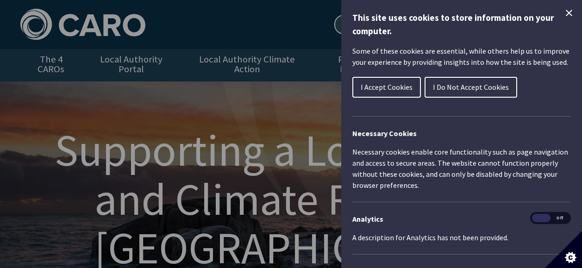 The image size is (582, 268). I want to click on button: I Accept Cookies, so click(387, 87).